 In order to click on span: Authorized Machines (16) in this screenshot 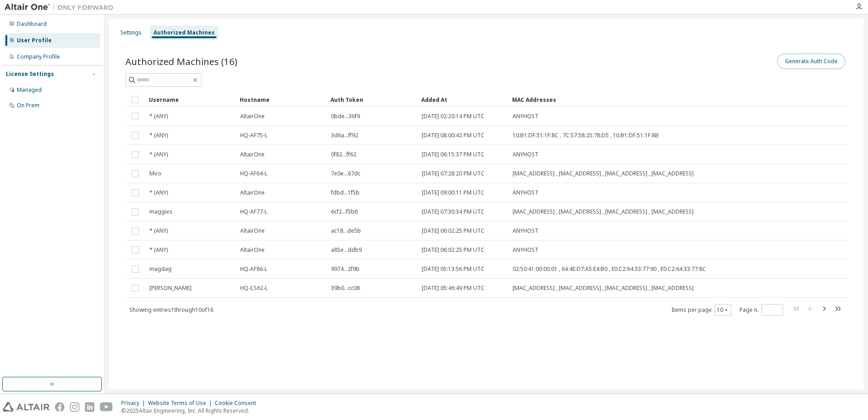, I will do `click(181, 61)`.